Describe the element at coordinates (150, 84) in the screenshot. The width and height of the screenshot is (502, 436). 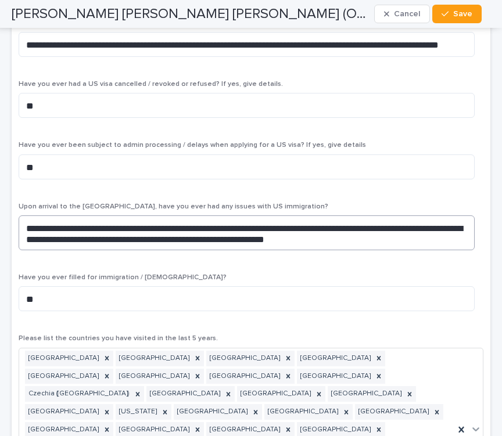
I see `span: Have you ever had a US visa cancelled / revoked or refused? If yes, give details.` at that location.